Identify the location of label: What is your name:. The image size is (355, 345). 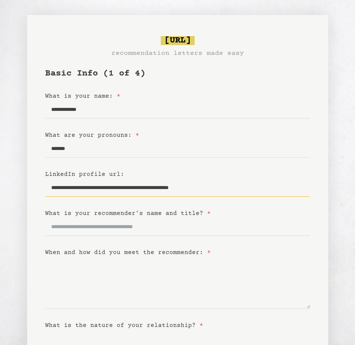
(83, 96).